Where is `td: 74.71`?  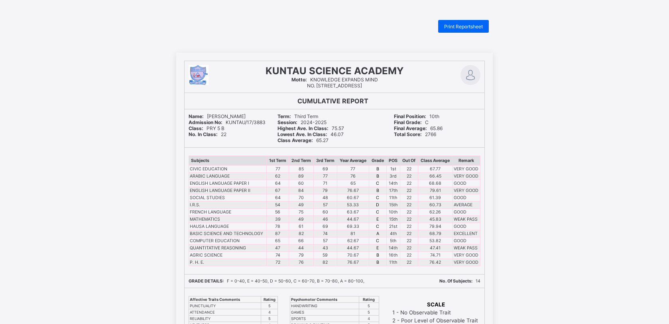
td: 74.71 is located at coordinates (436, 255).